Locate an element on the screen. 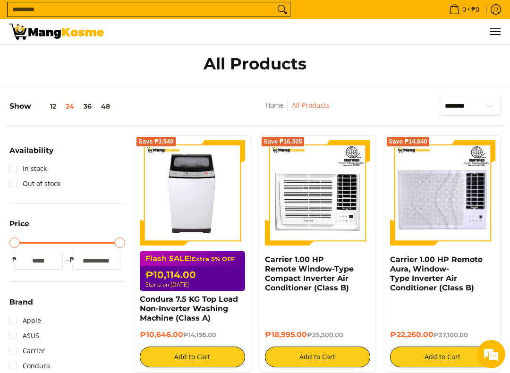  span: Save ₱3,549 is located at coordinates (156, 142).